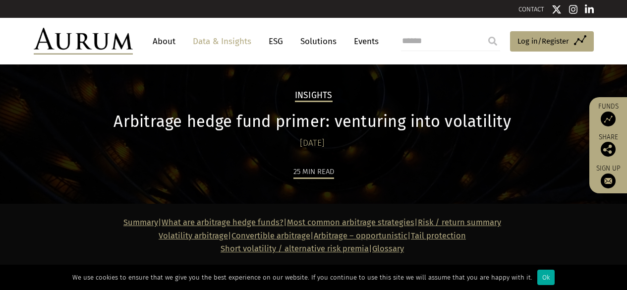 This screenshot has width=627, height=290. I want to click on a: Arbitrage – opportunistic, so click(360, 236).